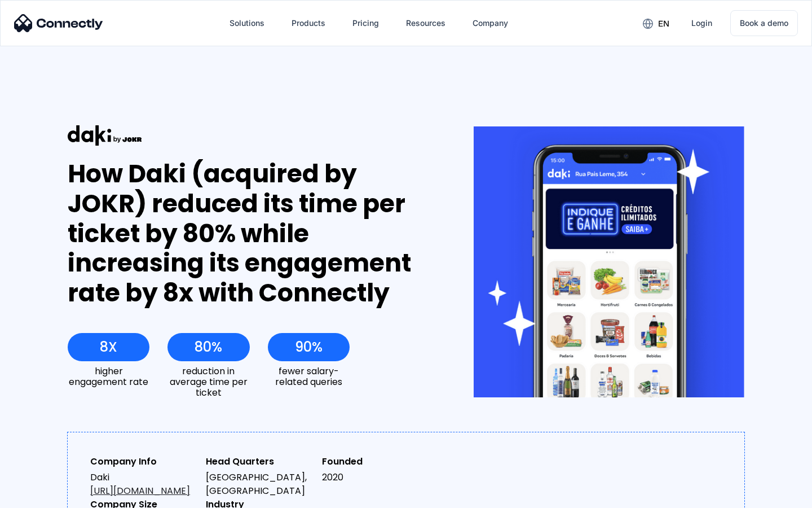  Describe the element at coordinates (40, 496) in the screenshot. I see `aside: Language selected: English` at that location.